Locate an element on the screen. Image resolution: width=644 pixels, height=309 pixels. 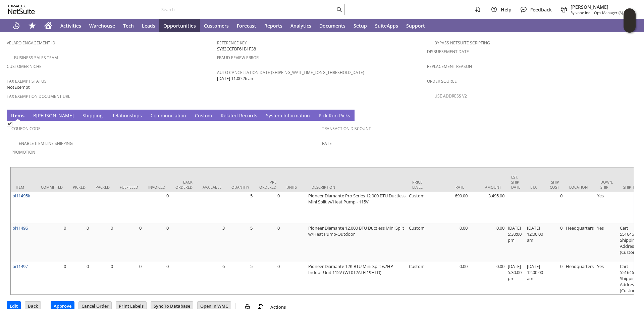
span: R is located at coordinates (113, 115).